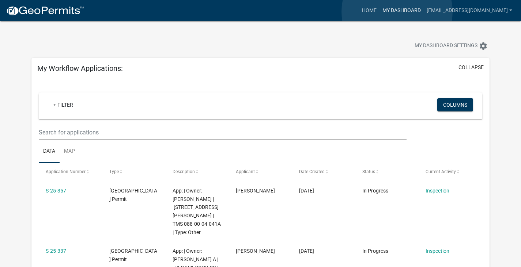 This screenshot has width=521, height=267. I want to click on button: collapse, so click(471, 67).